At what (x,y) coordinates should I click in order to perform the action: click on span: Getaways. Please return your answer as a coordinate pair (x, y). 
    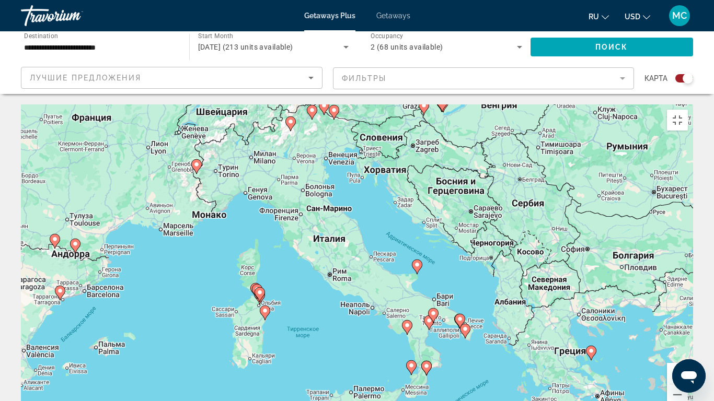
    Looking at the image, I should click on (393, 16).